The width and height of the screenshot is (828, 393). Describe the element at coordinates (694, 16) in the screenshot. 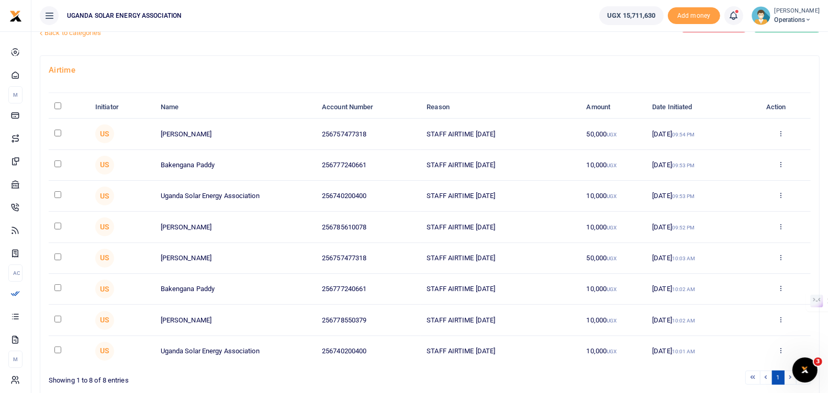

I see `span: Add money` at that location.